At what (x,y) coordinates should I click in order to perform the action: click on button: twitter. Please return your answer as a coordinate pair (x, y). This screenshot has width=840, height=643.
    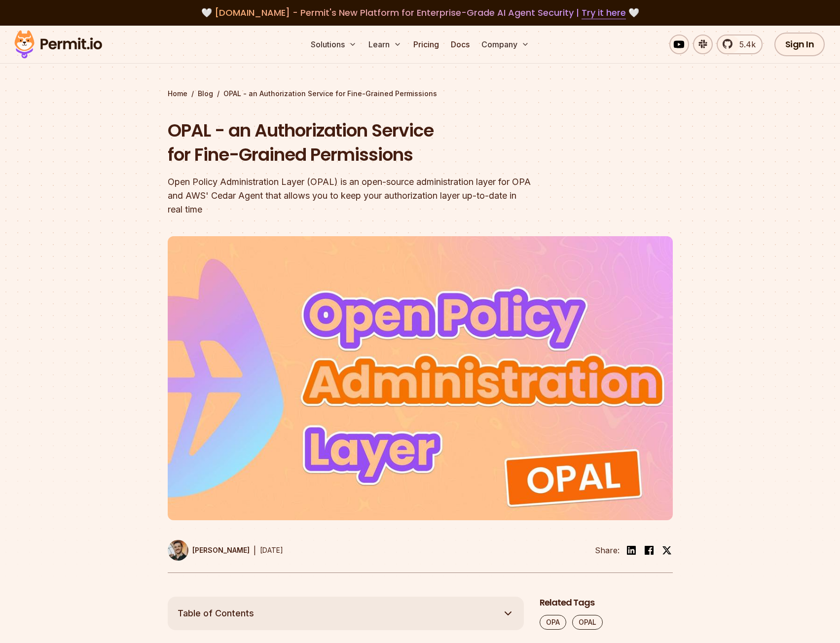
    Looking at the image, I should click on (666, 550).